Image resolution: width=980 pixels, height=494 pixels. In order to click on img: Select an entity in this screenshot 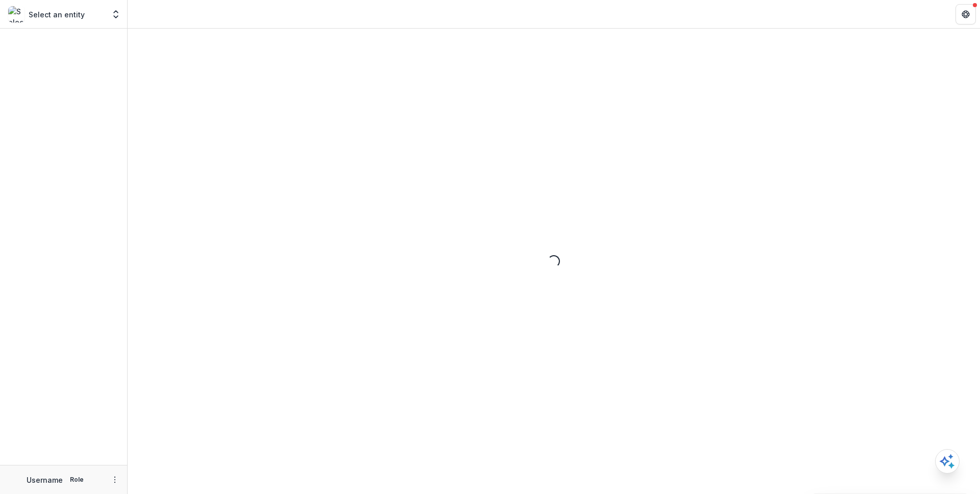, I will do `click(16, 14)`.